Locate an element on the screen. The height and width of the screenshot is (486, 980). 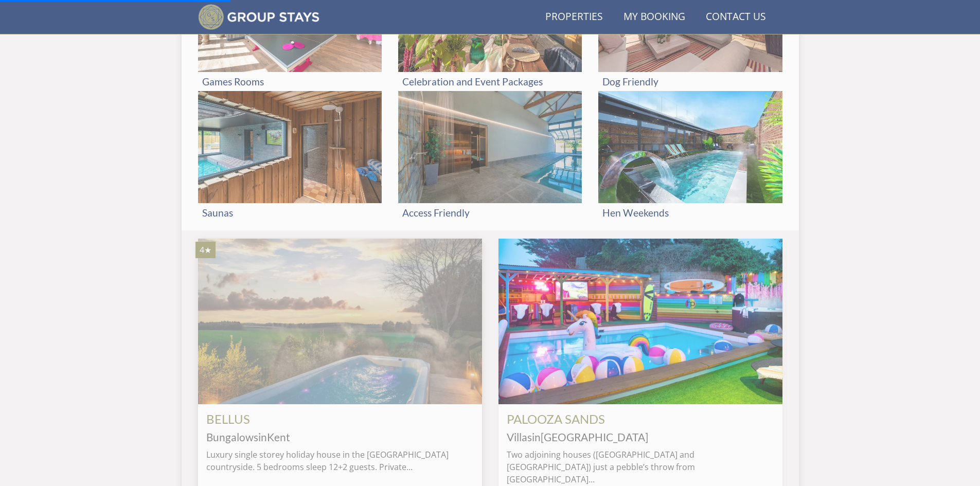
a: Villas is located at coordinates (520, 437).